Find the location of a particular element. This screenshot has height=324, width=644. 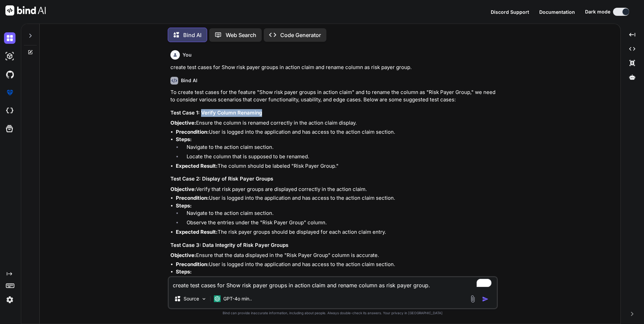

img: premium is located at coordinates (10, 93).